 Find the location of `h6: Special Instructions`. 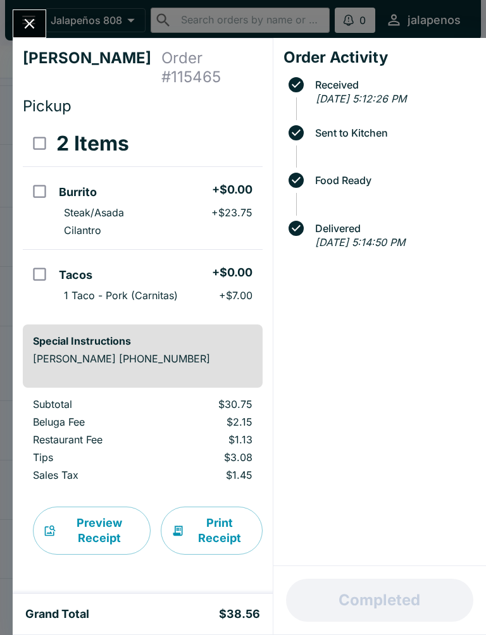

h6: Special Instructions is located at coordinates (142, 341).